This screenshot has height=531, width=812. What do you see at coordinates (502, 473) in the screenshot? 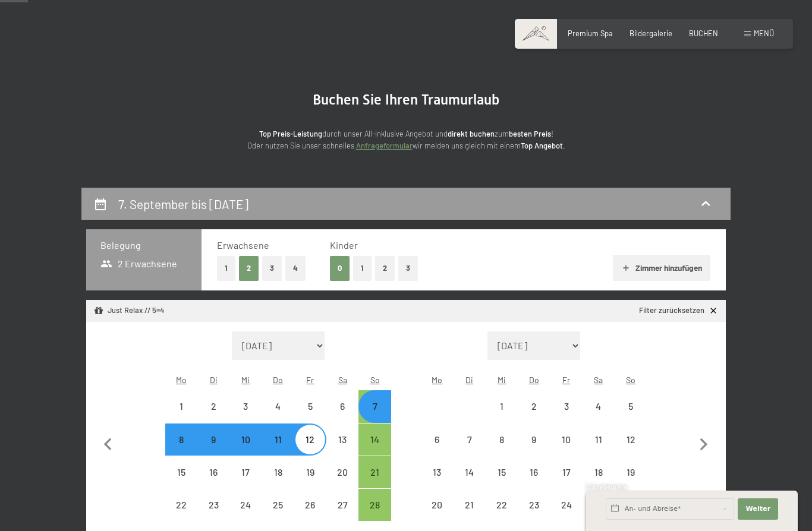
I see `div: Wed Oct 15 2025` at bounding box center [502, 473].